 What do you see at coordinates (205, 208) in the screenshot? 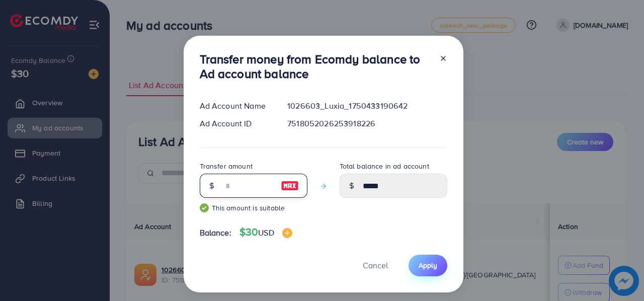
I see `img: guide` at bounding box center [205, 208].